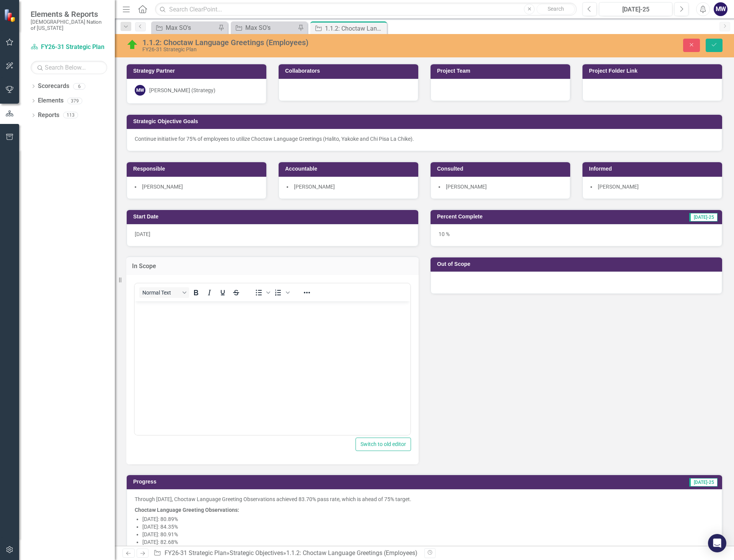 The image size is (734, 560). Describe the element at coordinates (257, 553) in the screenshot. I see `a: Strategic Objectives` at that location.